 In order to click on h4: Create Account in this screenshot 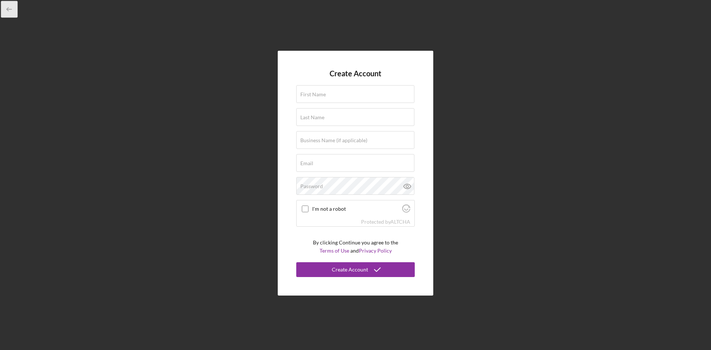, I will do `click(355, 73)`.